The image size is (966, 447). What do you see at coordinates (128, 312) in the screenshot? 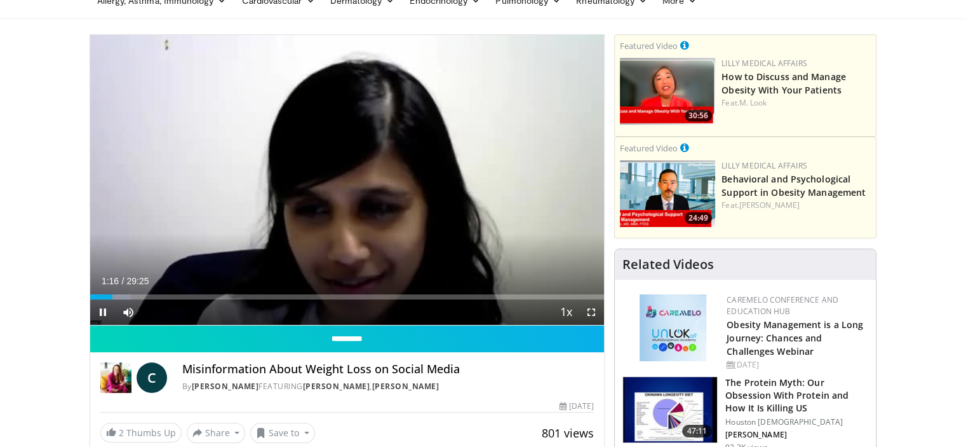
I see `button: Mute` at bounding box center [128, 312].